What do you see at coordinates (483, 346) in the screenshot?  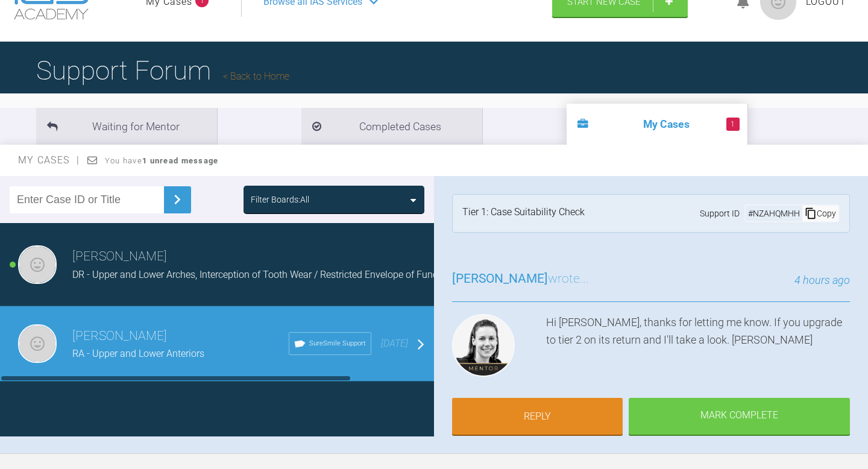 I see `img: Kelly Toft` at bounding box center [483, 346].